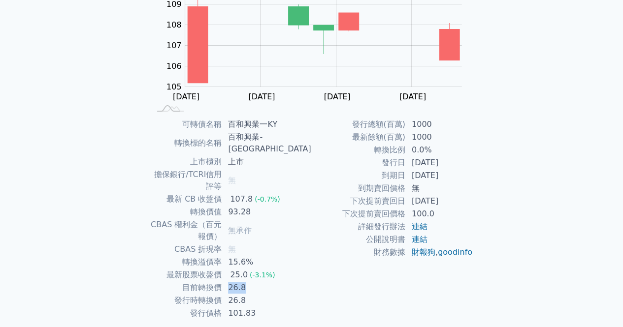  What do you see at coordinates (358, 188) in the screenshot?
I see `td: 到期賣回價格` at bounding box center [358, 188].